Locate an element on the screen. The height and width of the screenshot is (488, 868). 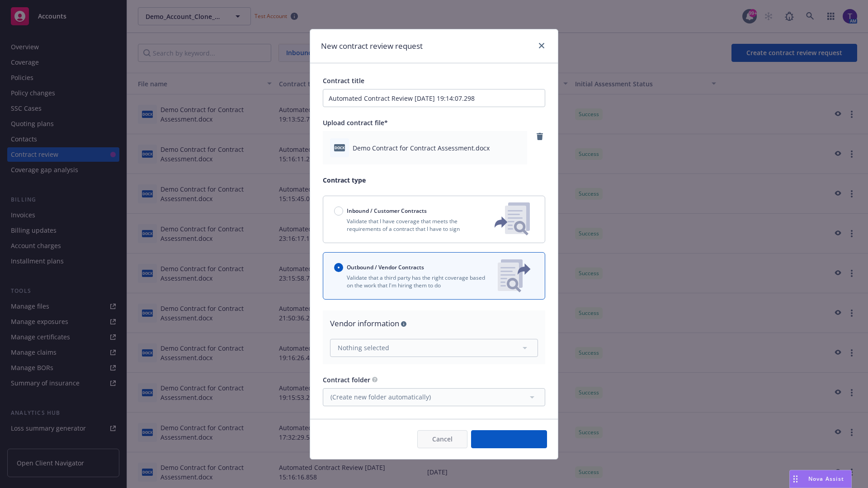
p: Validate that a third party has the right coverage based on the work that I'm hiring them to do is located at coordinates (412, 282).